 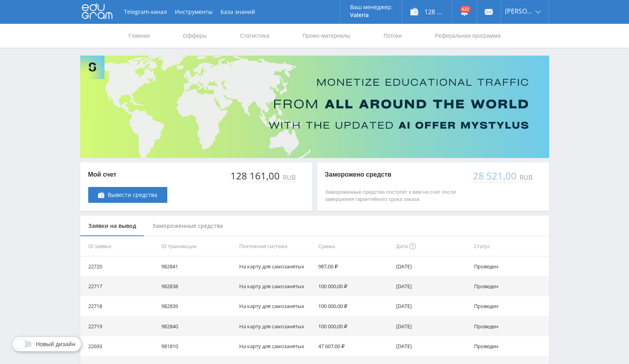 I want to click on img: Banner, so click(x=314, y=107).